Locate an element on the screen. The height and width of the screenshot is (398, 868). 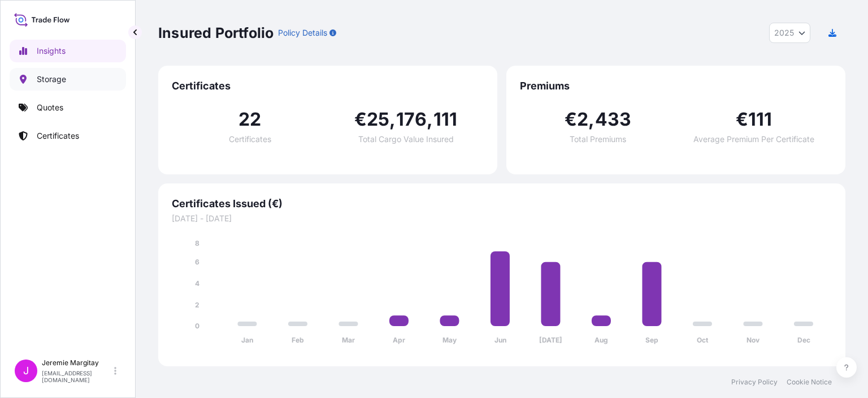
p: Insights is located at coordinates (51, 51).